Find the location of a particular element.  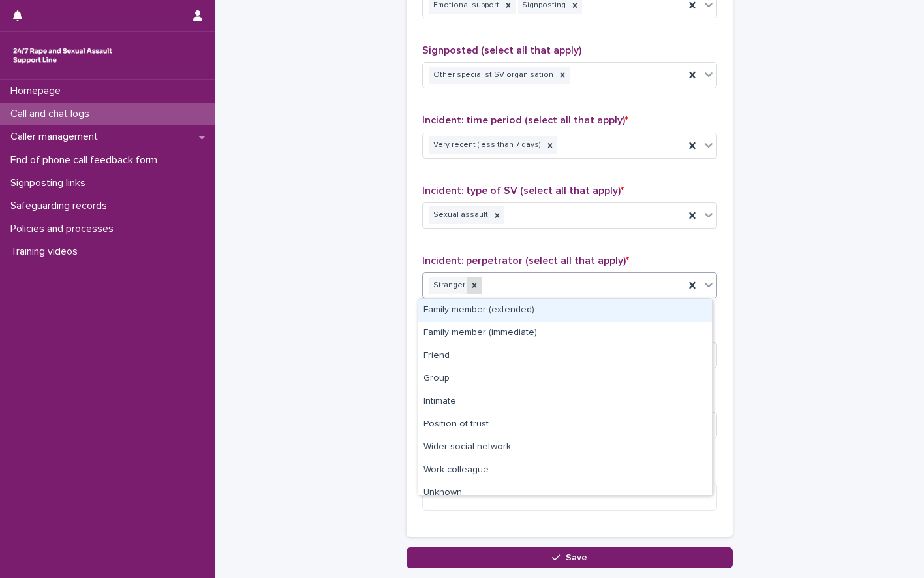

p: Homepage is located at coordinates (38, 90).